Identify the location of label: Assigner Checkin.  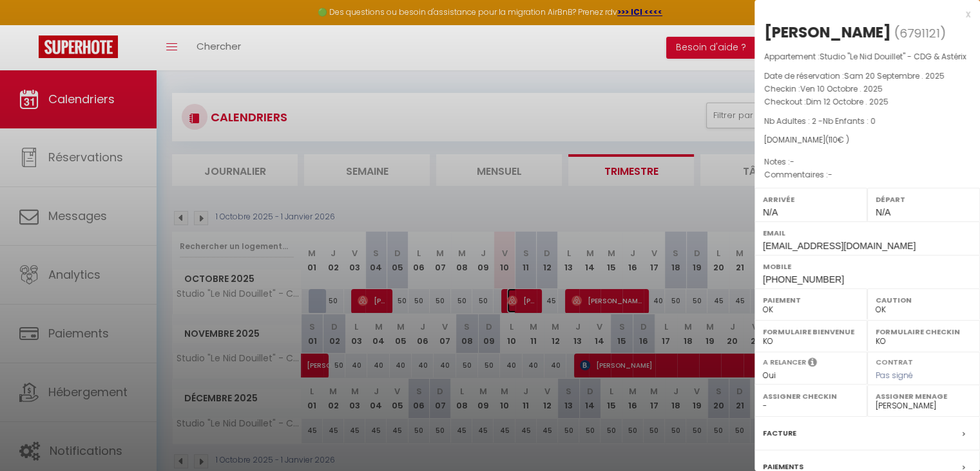
(811, 396).